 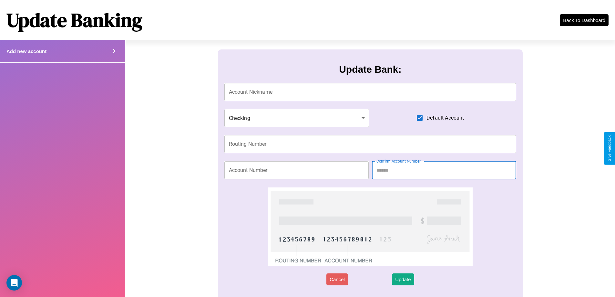 I want to click on h4: Add new account, so click(x=26, y=51).